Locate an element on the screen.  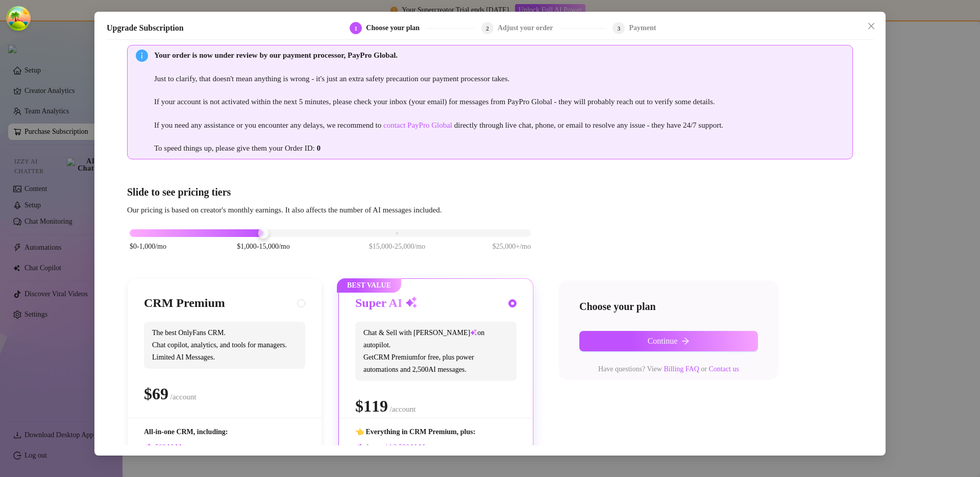
a: Contact us is located at coordinates (724, 369).